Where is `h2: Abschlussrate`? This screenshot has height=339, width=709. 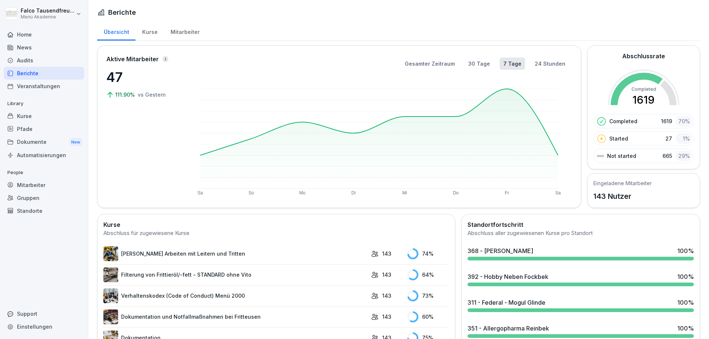
h2: Abschlussrate is located at coordinates (644, 56).